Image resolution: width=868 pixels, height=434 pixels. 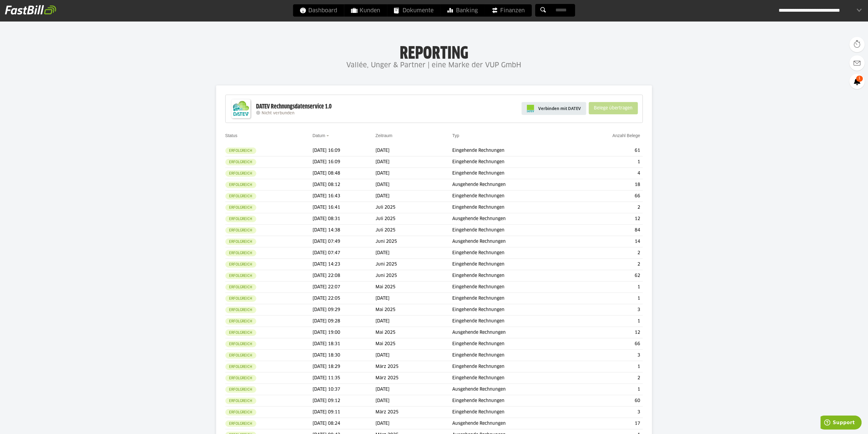 I want to click on div: DATEV Rechnungsdatenservice 1.0, so click(x=294, y=107).